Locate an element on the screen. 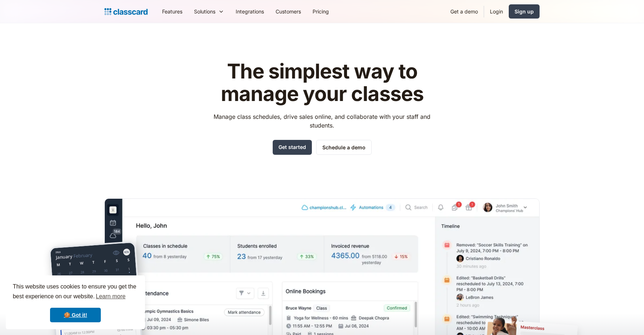 This screenshot has height=335, width=644. p: Manage class schedules, drive sales online, and collaborate with your staff and students. is located at coordinates (322, 121).